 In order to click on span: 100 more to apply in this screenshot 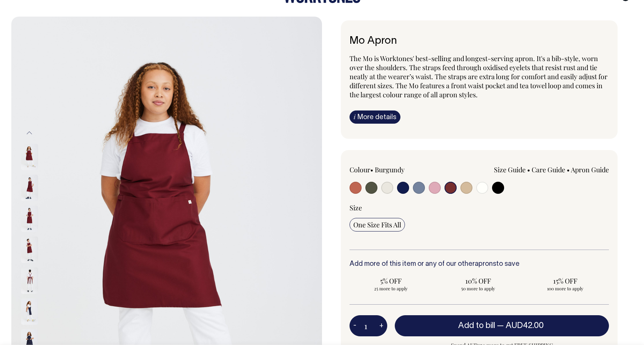, I will do `click(565, 288)`.